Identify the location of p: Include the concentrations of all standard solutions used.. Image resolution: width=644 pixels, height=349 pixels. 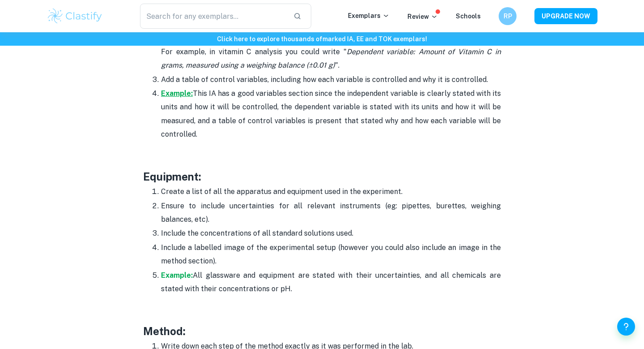
(331, 233).